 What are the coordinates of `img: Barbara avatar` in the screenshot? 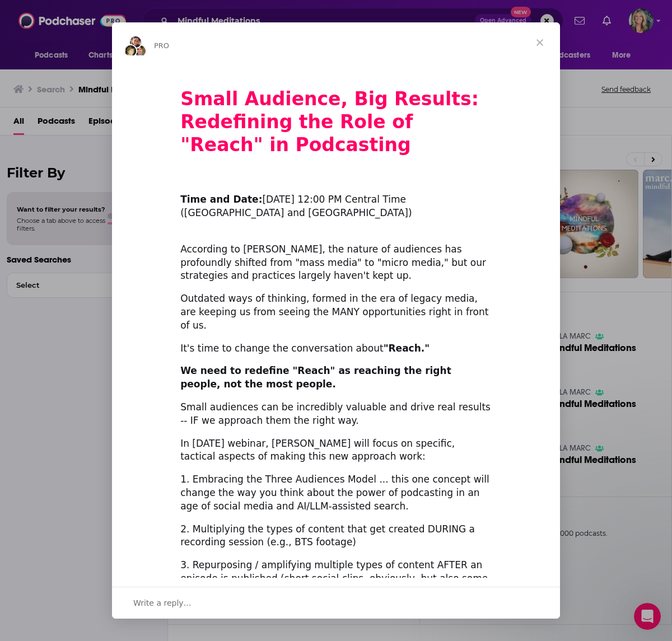 It's located at (130, 51).